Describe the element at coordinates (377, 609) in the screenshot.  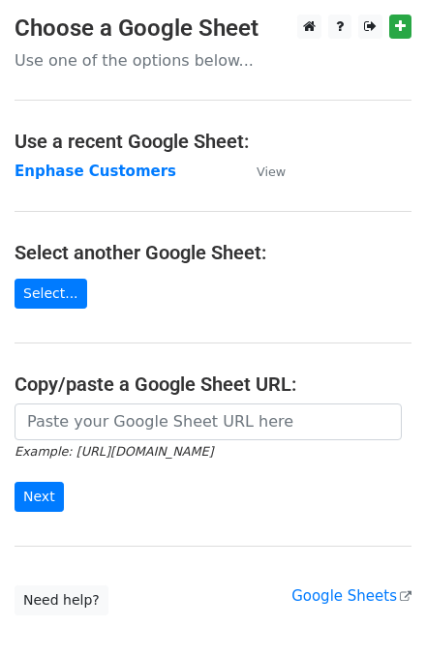
I see `div: Chat Widget` at that location.